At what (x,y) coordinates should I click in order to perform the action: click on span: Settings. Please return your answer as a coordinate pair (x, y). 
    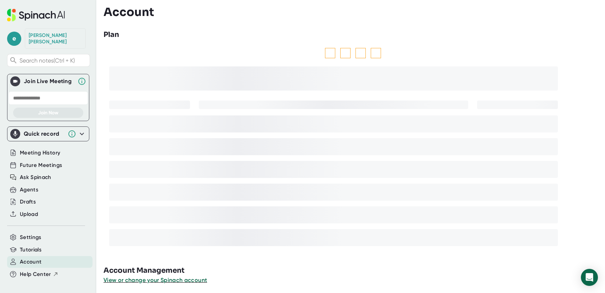
    Looking at the image, I should click on (30, 237).